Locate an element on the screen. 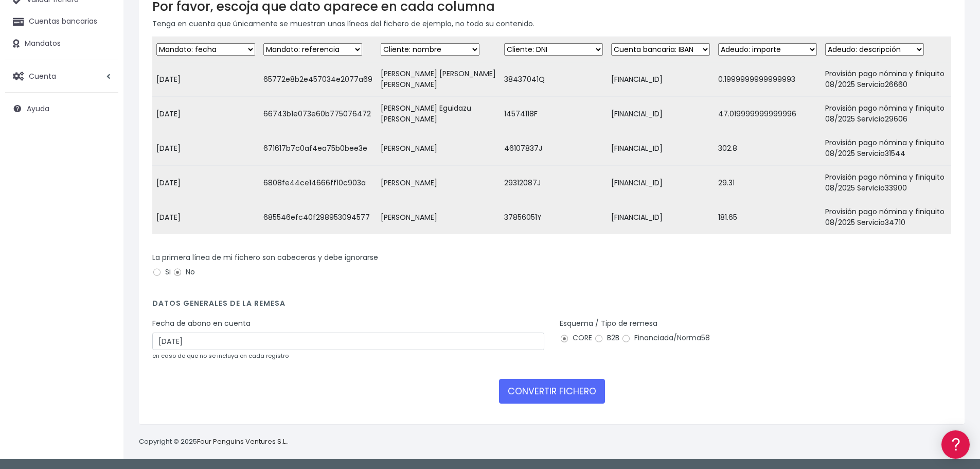 The image size is (980, 469). span: Cuenta is located at coordinates (42, 75).